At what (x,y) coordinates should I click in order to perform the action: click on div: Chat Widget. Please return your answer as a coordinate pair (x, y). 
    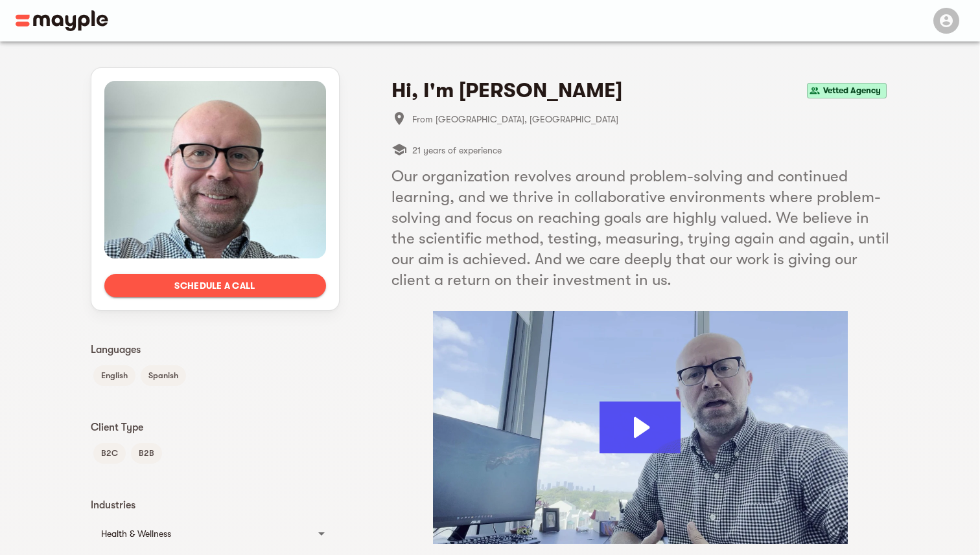
    Looking at the image, I should click on (948, 524).